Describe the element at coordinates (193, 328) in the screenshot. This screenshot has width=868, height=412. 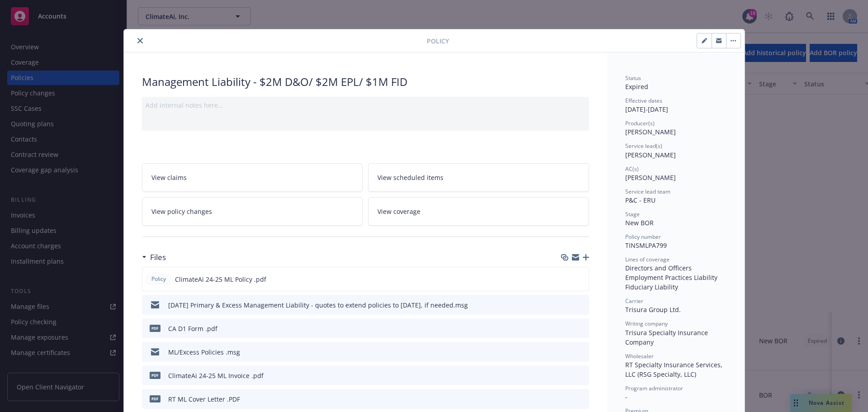
I see `div: CA D1 Form .pdf` at that location.